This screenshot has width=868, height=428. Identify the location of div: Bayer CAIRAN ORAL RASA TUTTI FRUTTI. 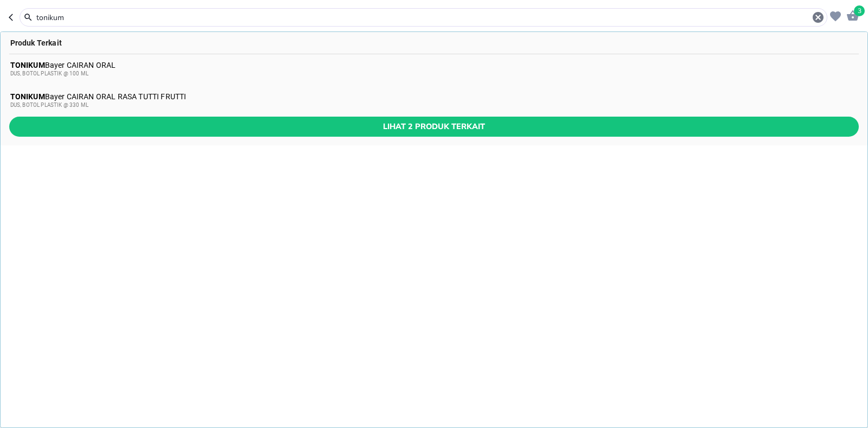
(434, 101).